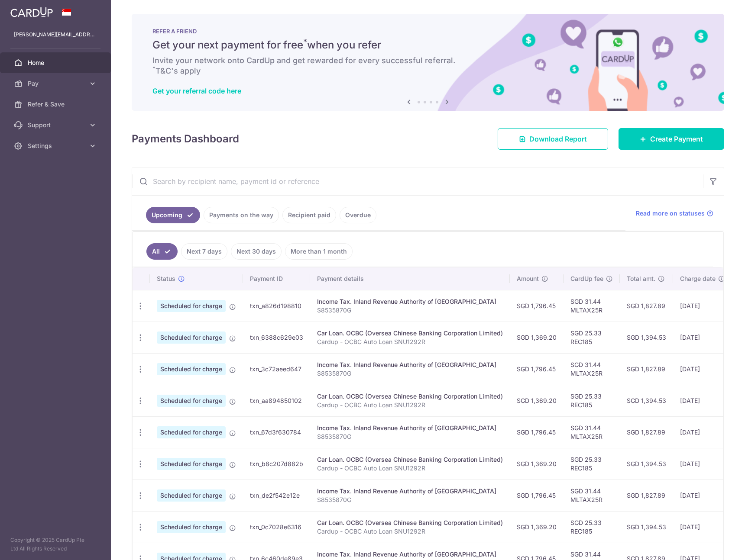  What do you see at coordinates (256, 252) in the screenshot?
I see `a: Next 30 days` at bounding box center [256, 252].